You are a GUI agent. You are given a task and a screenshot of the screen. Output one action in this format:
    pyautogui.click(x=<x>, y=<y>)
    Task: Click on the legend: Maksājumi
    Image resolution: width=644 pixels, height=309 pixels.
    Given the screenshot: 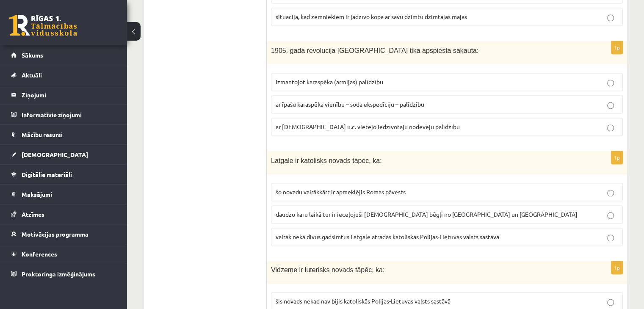 What is the action you would take?
    pyautogui.click(x=69, y=194)
    